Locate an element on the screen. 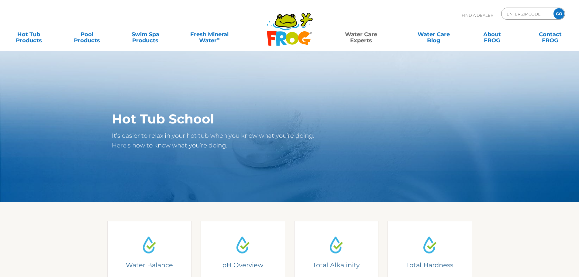 The width and height of the screenshot is (579, 277). a: Hot TubProducts is located at coordinates (29, 34).